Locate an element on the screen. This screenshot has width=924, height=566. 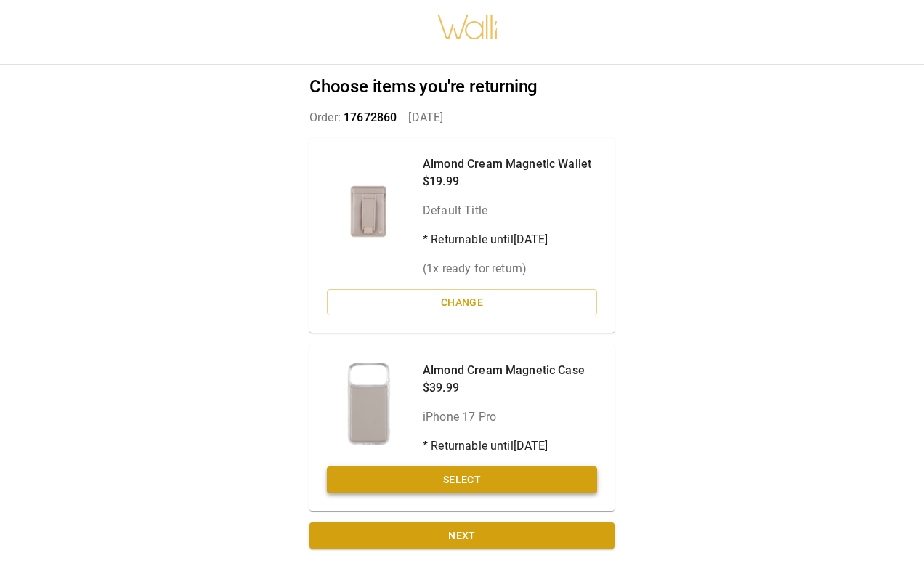
p: Default Title is located at coordinates (507, 210).